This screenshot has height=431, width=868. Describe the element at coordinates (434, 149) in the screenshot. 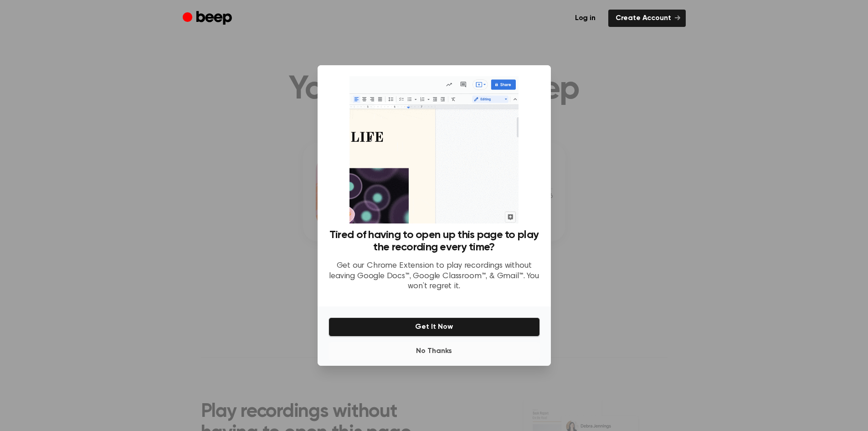

I see `img: Beep extension in action` at that location.